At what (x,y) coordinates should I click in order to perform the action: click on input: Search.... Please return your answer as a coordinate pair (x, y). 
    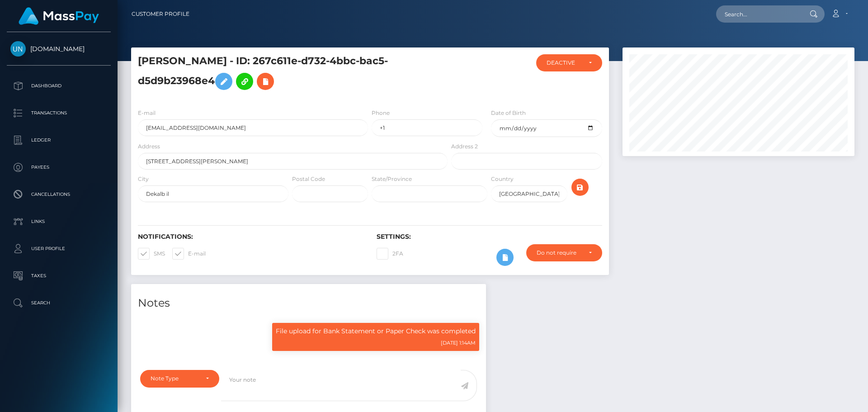
    Looking at the image, I should click on (759, 14).